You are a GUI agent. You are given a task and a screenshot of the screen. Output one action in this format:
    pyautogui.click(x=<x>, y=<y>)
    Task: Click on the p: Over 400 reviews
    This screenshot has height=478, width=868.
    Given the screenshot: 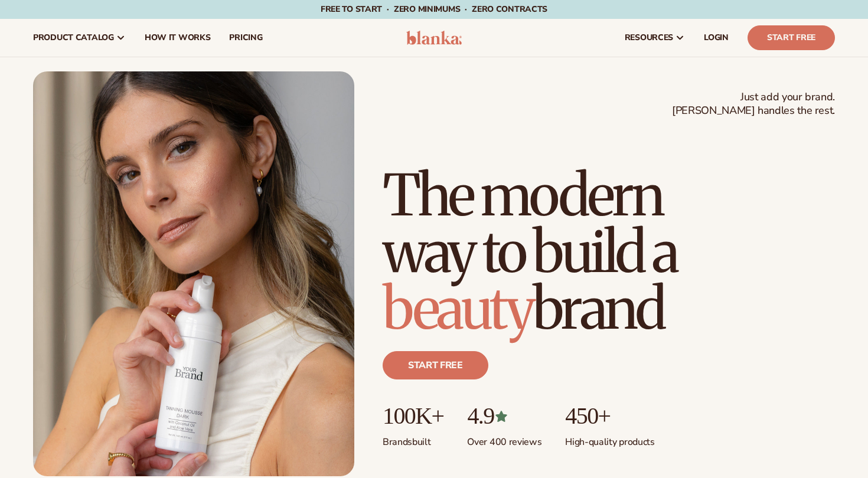 What is the action you would take?
    pyautogui.click(x=504, y=438)
    